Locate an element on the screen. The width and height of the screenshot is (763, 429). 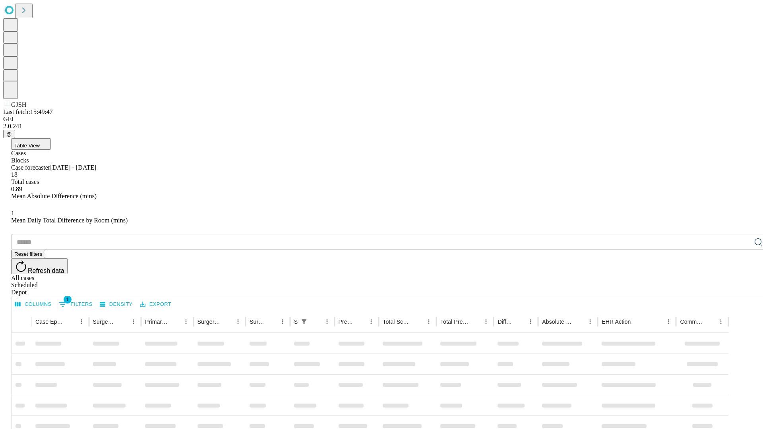
button: Density is located at coordinates (116, 304).